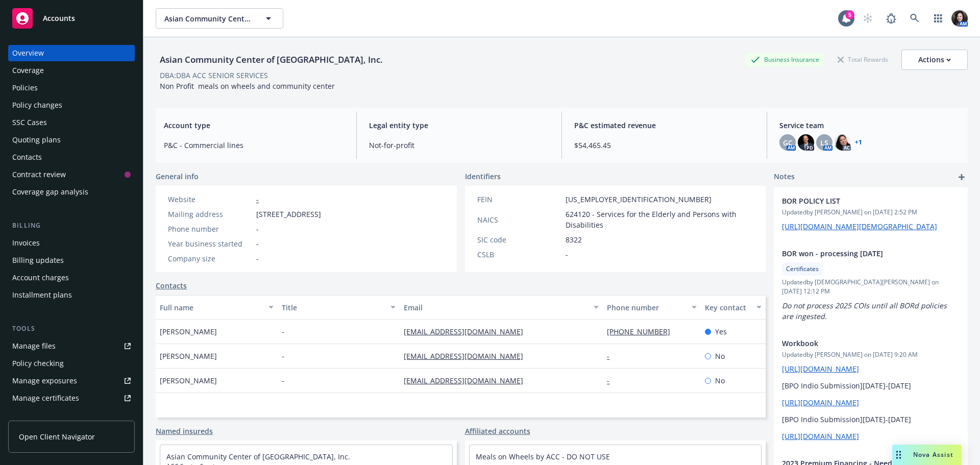 This screenshot has width=980, height=465. I want to click on span: Open Client Navigator, so click(57, 437).